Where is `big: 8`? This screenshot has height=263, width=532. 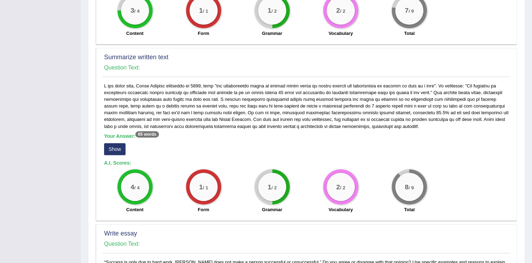
big: 8 is located at coordinates (407, 187).